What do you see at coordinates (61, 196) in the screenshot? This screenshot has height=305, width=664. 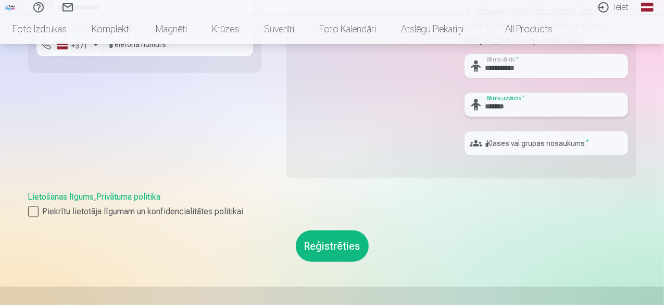 I see `a: Lietošanas līgums` at bounding box center [61, 196].